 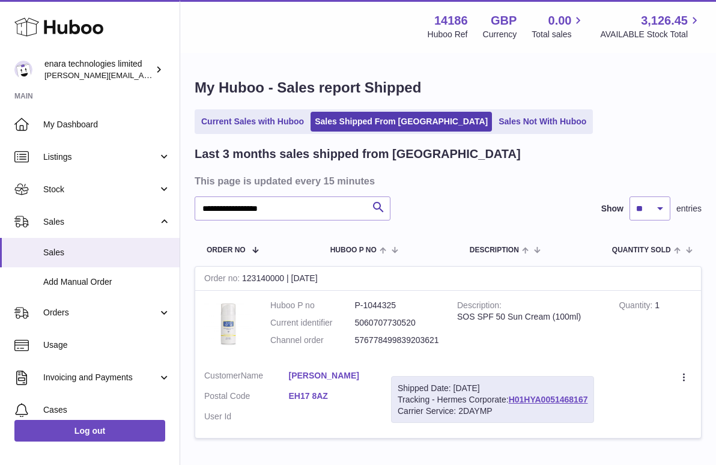 What do you see at coordinates (331, 396) in the screenshot?
I see `a: EH17 8AZ` at bounding box center [331, 396].